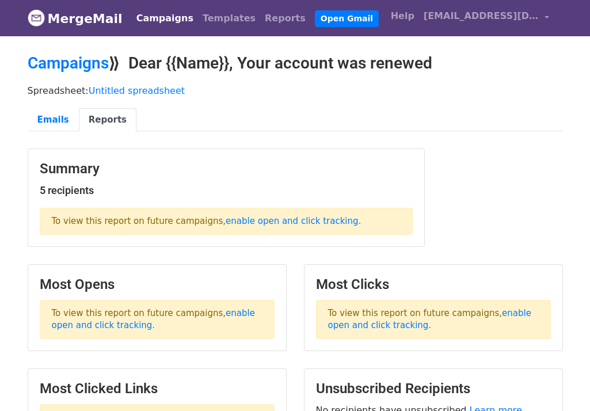  Describe the element at coordinates (226, 191) in the screenshot. I see `h5: 5 recipients` at that location.